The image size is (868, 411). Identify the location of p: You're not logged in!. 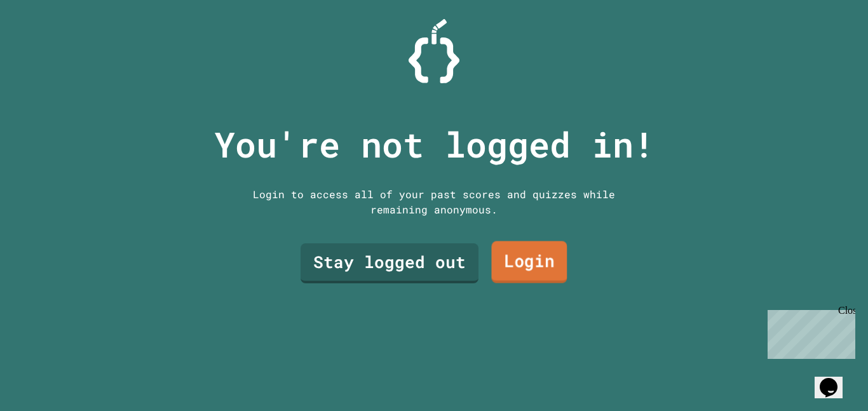
(434, 144).